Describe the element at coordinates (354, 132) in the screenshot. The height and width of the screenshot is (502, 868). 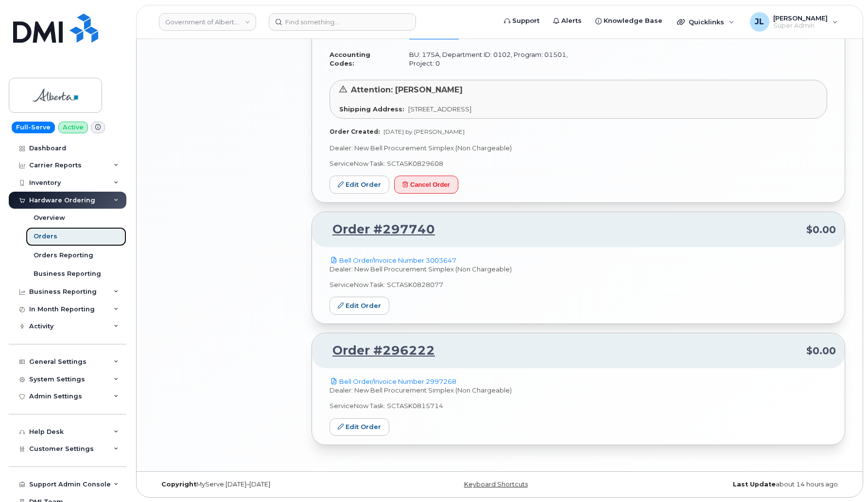
I see `strong: Order Created:` at that location.